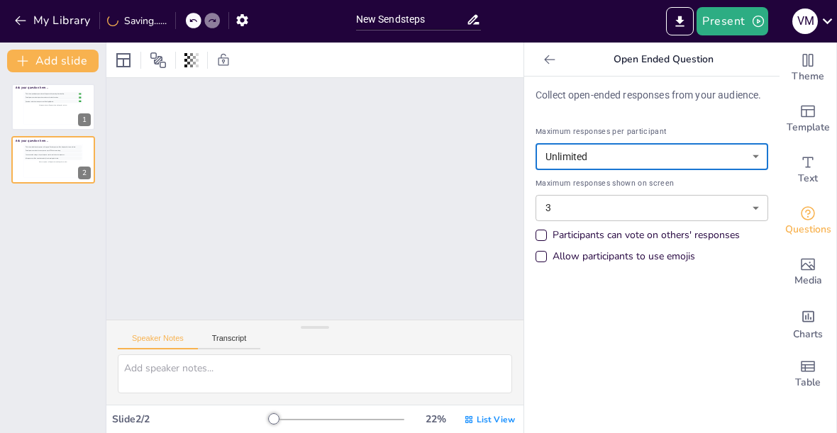 This screenshot has height=433, width=837. I want to click on div: This is how individual responses will appear. Each response will be displayed in its own block., so click(53, 147).